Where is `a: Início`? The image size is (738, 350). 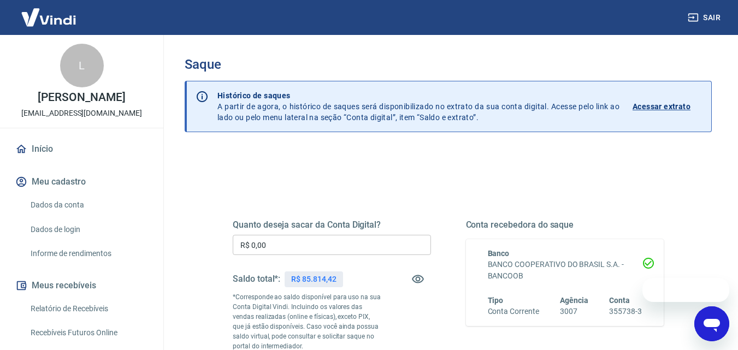 a: Início is located at coordinates (81, 149).